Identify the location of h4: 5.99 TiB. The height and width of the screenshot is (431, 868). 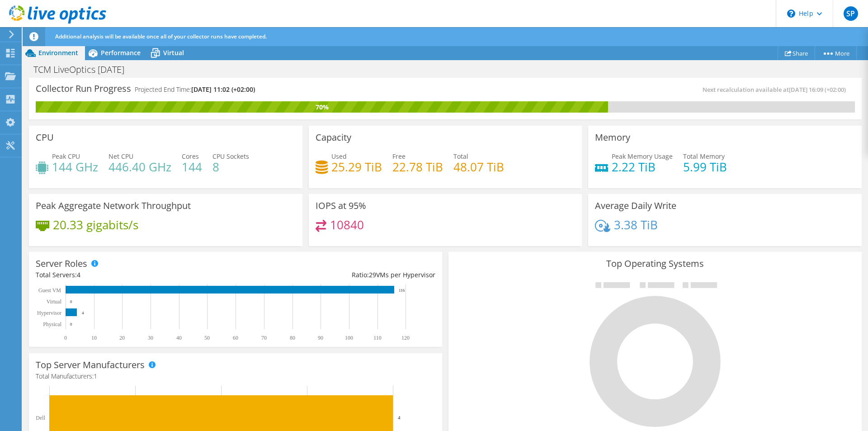
(705, 167).